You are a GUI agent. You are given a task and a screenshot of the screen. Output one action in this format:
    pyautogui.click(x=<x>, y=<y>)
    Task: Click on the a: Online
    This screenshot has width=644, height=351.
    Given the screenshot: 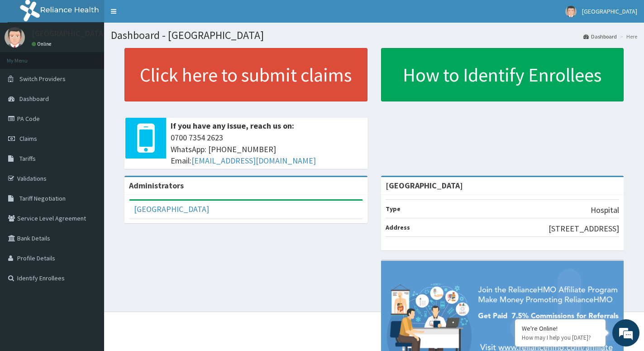 What is the action you would take?
    pyautogui.click(x=43, y=44)
    